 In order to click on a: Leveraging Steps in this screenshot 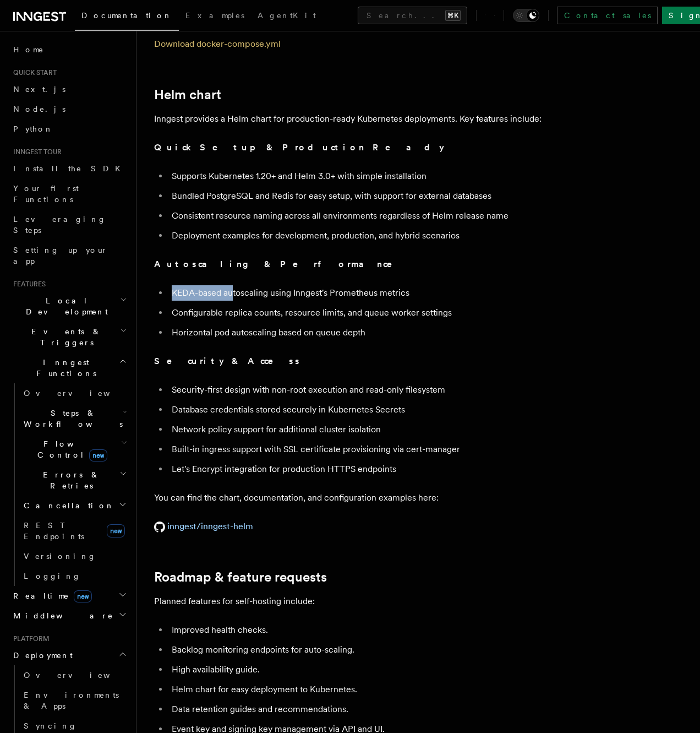, I will do `click(69, 224)`.